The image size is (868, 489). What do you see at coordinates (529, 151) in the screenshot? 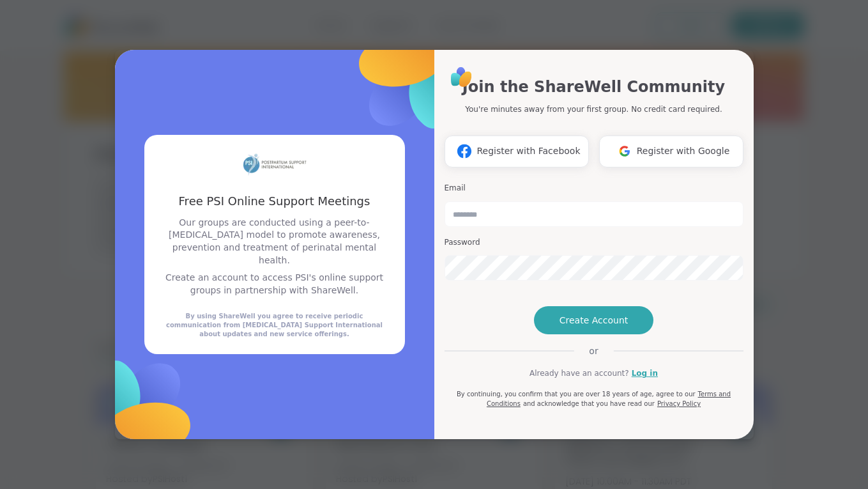
I see `span: Register with Facebook` at bounding box center [529, 151].